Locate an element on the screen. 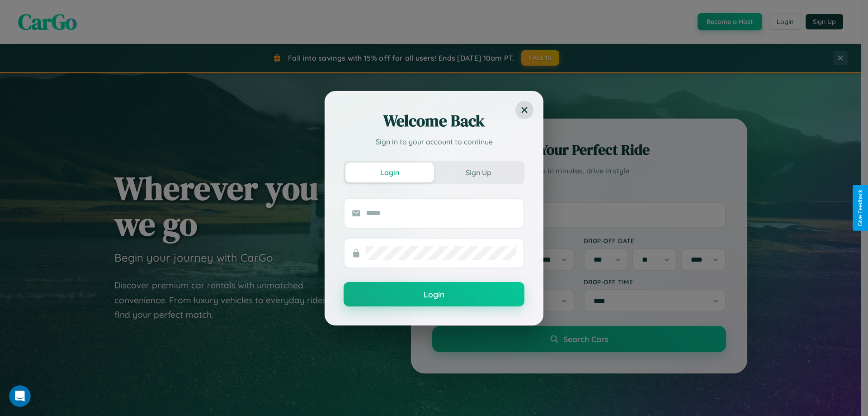  p: Sign in to your account to continue is located at coordinates (434, 142).